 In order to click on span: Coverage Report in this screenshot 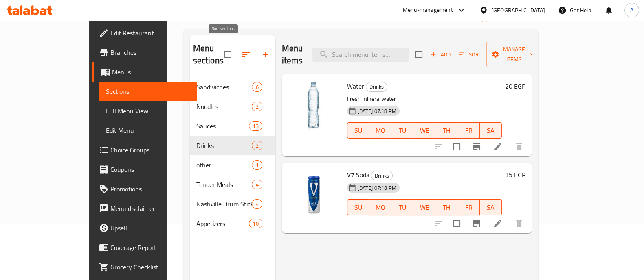, I will do `click(150, 248)`.